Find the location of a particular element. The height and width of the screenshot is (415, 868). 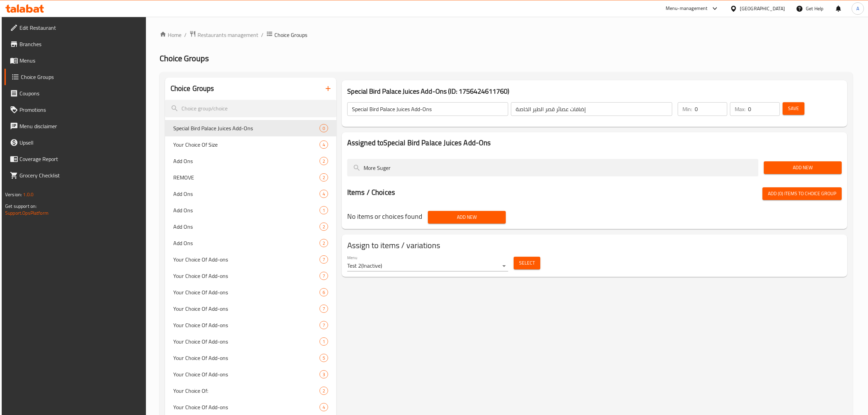

span: Get support on: is located at coordinates (21, 206).